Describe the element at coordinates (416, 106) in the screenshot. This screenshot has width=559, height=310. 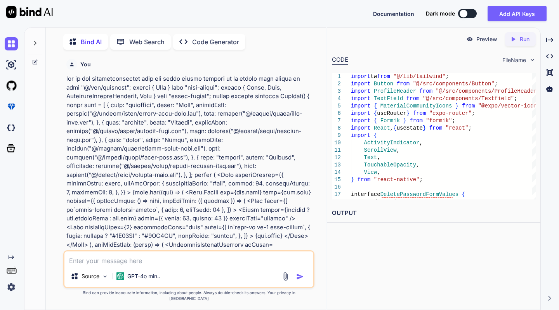
I see `span: MaterialCommunityIcons` at that location.